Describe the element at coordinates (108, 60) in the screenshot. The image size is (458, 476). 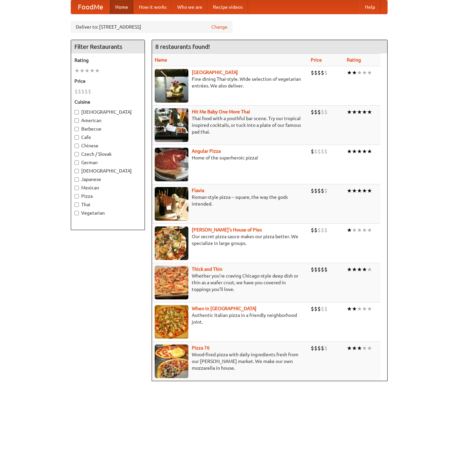
I see `h5: Rating` at that location.